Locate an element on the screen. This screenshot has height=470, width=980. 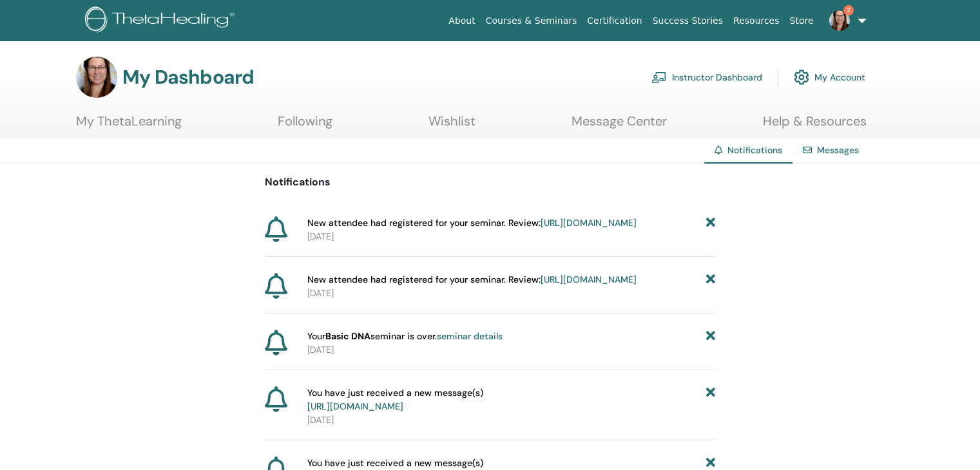
p: Notifications is located at coordinates (490, 182).